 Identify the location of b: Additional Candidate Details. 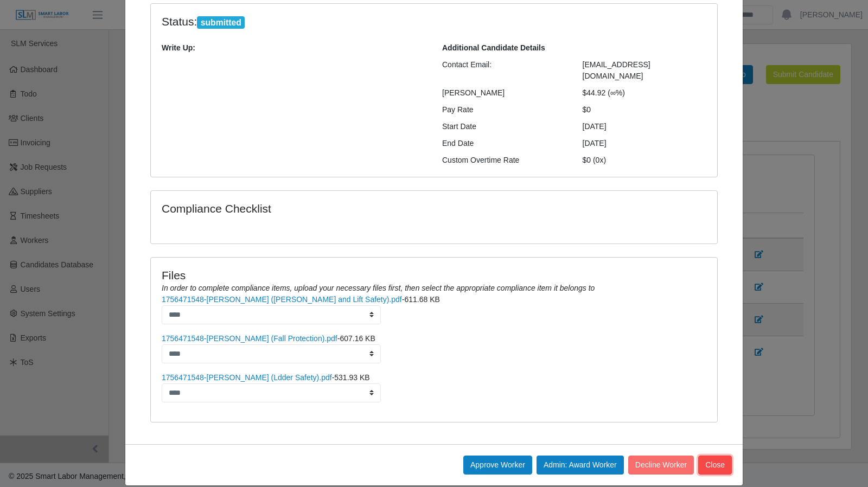
(494, 48).